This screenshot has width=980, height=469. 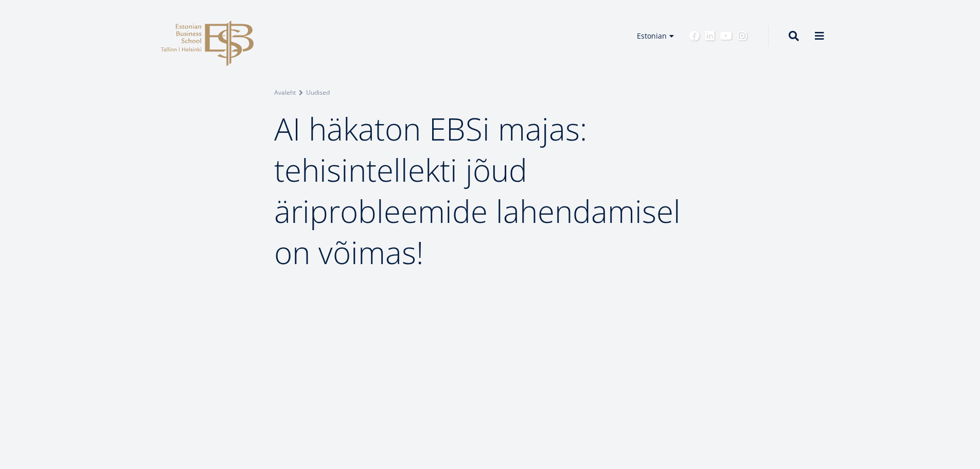 I want to click on a: Youtube, so click(x=726, y=36).